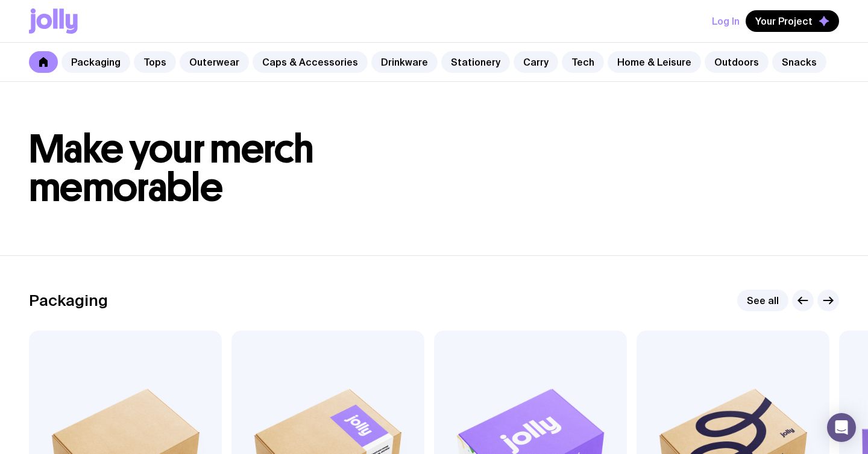 The image size is (868, 454). I want to click on a: Home & Leisure, so click(654, 62).